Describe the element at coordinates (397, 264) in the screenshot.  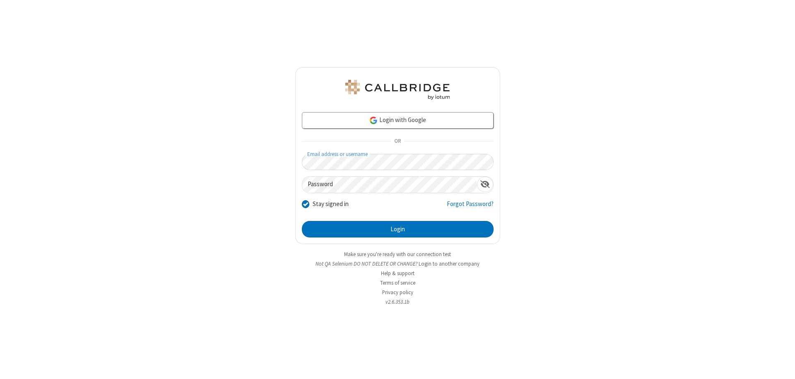
I see `li: Not QA Selenium DO NOT DELETE OR CHANGE?` at that location.